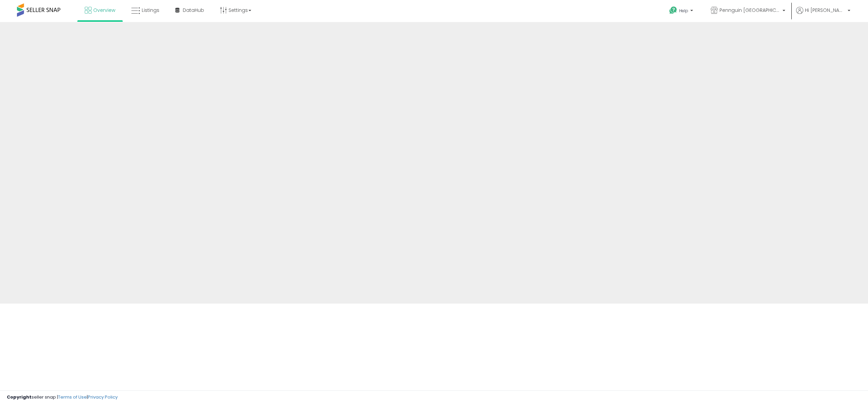  What do you see at coordinates (684, 11) in the screenshot?
I see `span: Help` at bounding box center [684, 11].